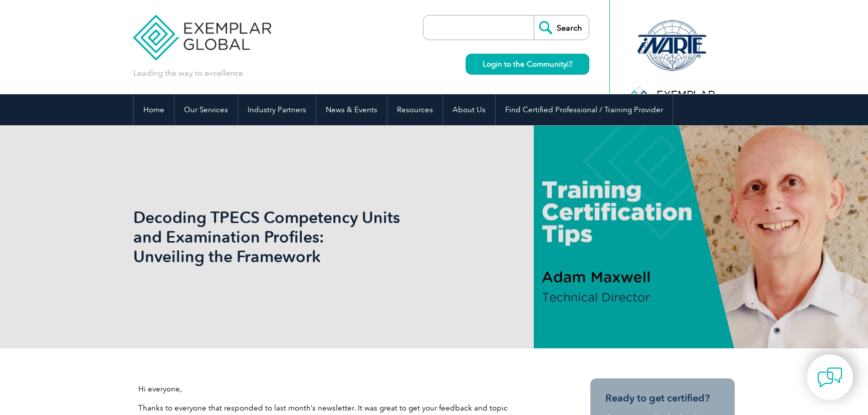  Describe the element at coordinates (830, 377) in the screenshot. I see `img: contact-chat.png` at that location.